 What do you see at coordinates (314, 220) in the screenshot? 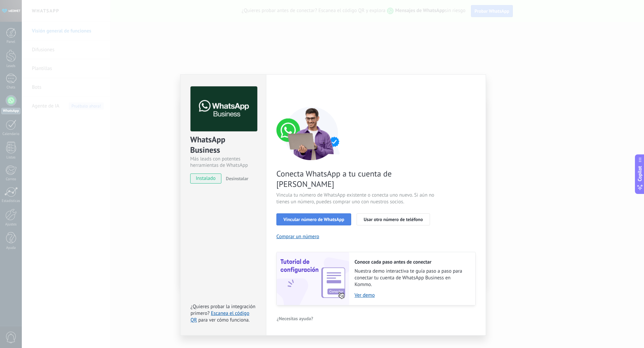
I see `span: Vincular número de WhatsApp` at bounding box center [314, 220].